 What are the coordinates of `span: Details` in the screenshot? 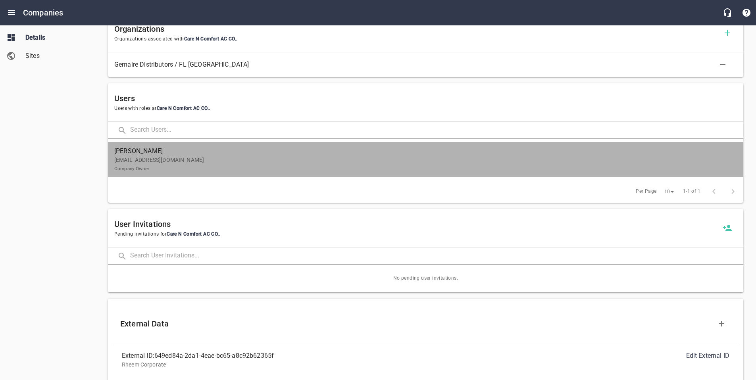 It's located at (56, 38).